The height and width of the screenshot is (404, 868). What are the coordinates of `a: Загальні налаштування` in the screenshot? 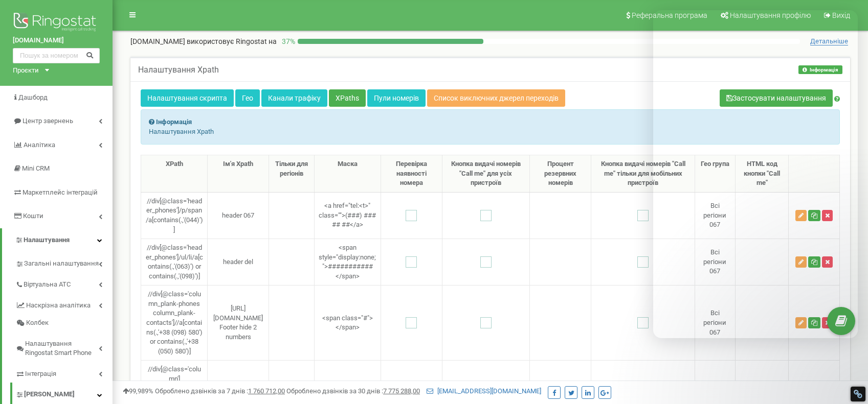 It's located at (64, 262).